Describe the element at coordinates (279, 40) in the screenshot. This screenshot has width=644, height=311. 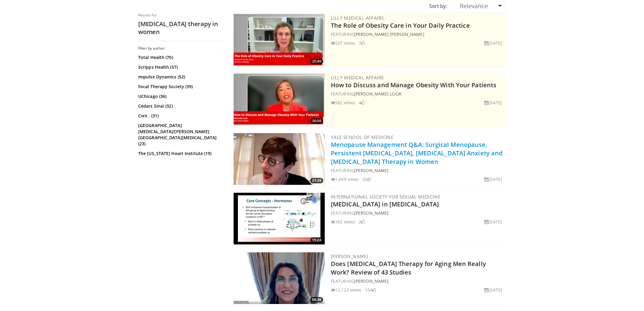
I see `a: 25:49` at that location.